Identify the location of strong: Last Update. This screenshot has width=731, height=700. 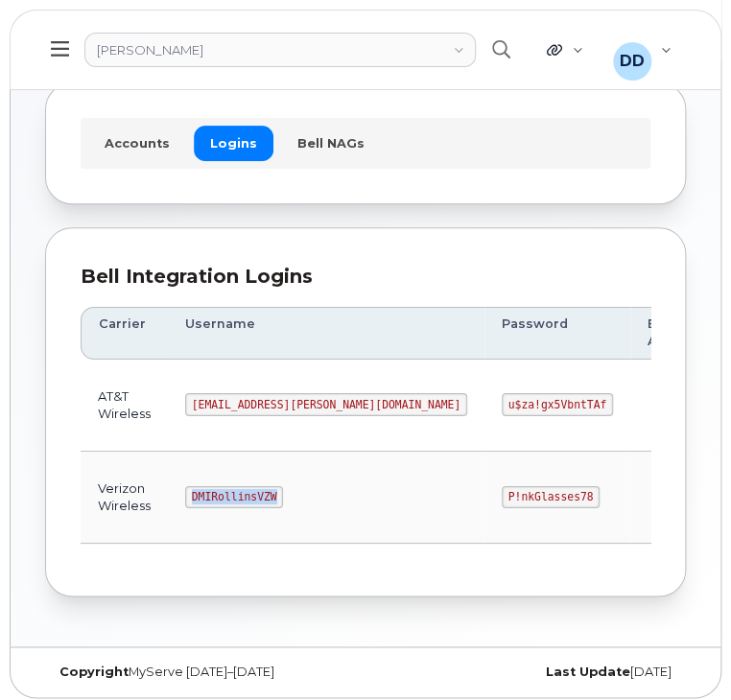
(589, 672).